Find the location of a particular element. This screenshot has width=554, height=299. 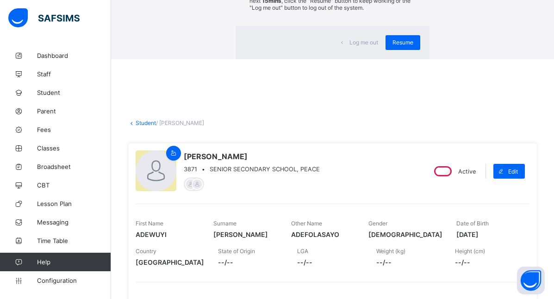

span: 3871 is located at coordinates (190, 169).